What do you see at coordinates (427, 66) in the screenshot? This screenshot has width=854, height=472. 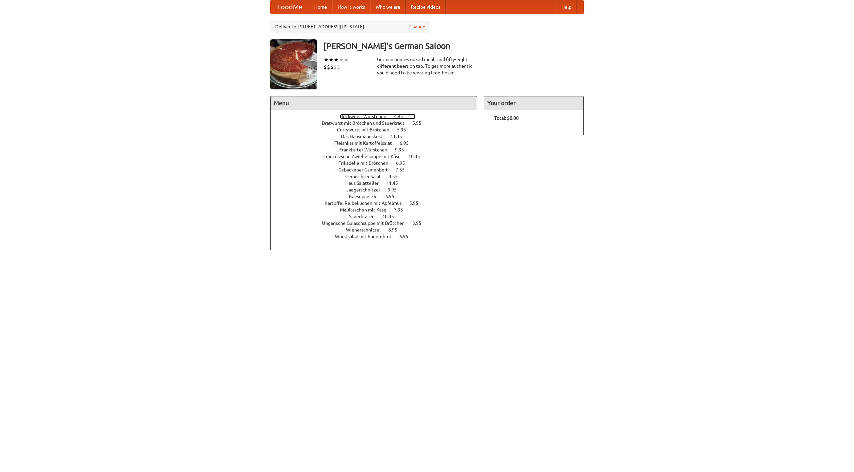 I see `div: German home-cooked meals and fifty-eight different beers on tap. To get more authentic, you'd nee...` at bounding box center [427, 66].